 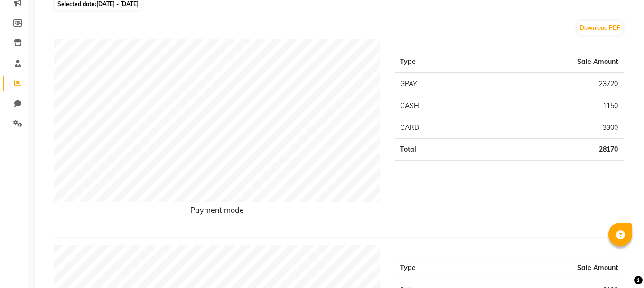 I want to click on td: 28170, so click(x=551, y=150).